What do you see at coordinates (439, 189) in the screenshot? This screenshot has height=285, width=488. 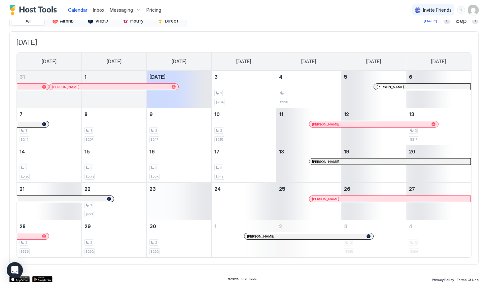 I see `a: September 27, 2025` at bounding box center [439, 189].